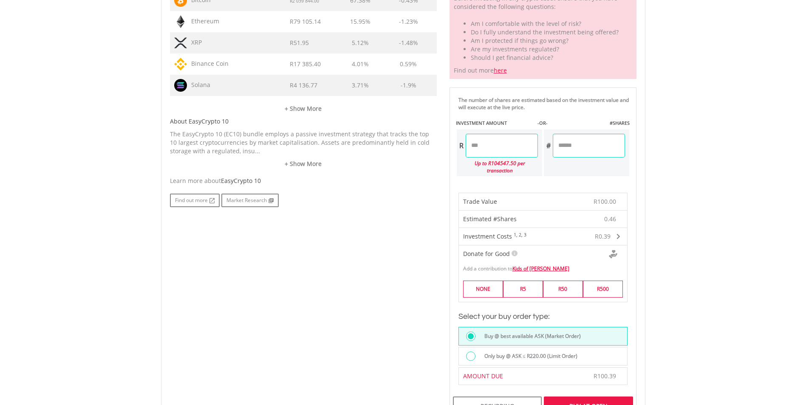 This screenshot has height=405, width=806. What do you see at coordinates (602, 236) in the screenshot?
I see `span: R0.39` at bounding box center [602, 236].